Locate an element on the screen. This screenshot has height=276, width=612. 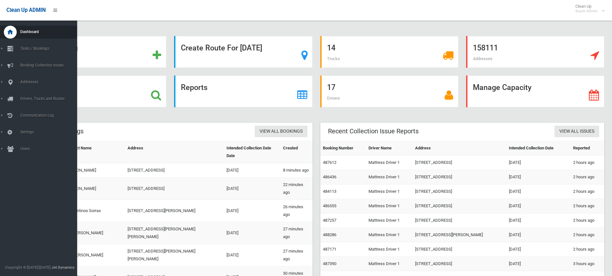
a: View All Issues is located at coordinates (576, 131).